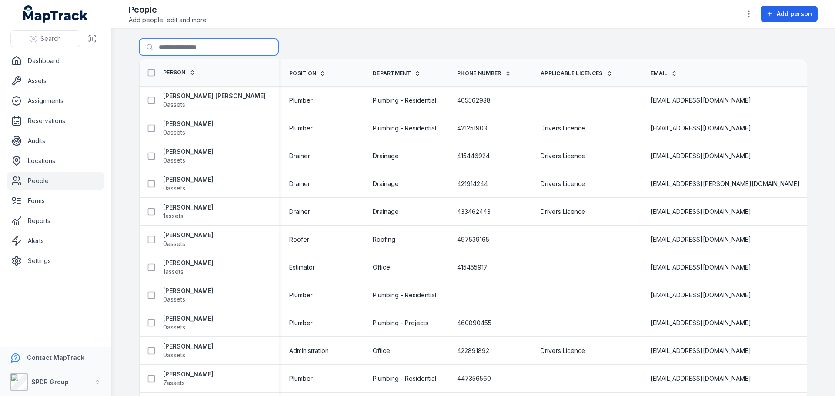 The width and height of the screenshot is (835, 396). Describe the element at coordinates (45, 39) in the screenshot. I see `button: Search` at that location.